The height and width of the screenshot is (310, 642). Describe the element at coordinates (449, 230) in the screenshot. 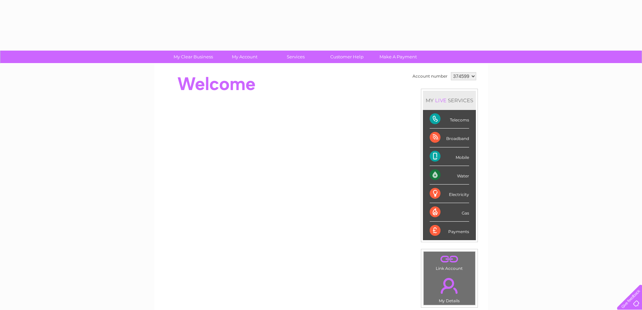

I see `div: Payments` at that location.